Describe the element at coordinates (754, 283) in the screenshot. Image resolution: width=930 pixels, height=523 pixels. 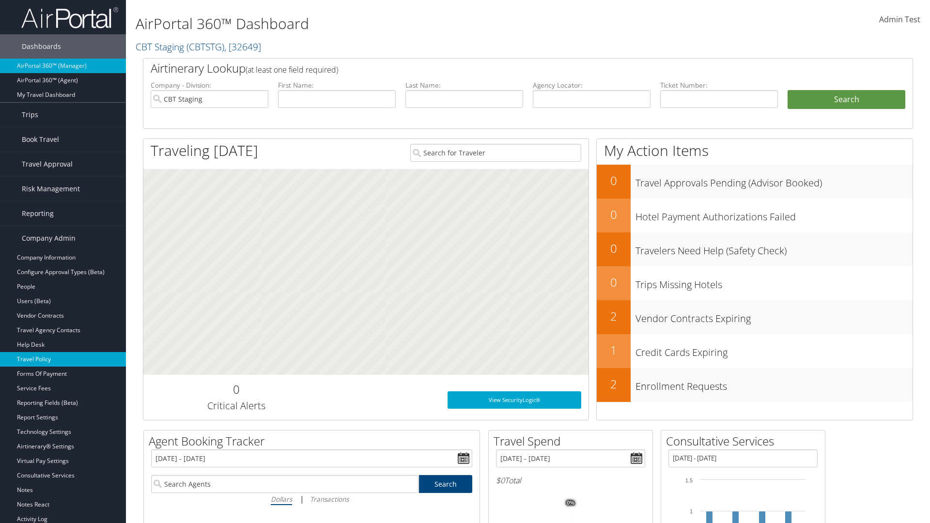
I see `a: 0Trips Missing Hotels` at that location.